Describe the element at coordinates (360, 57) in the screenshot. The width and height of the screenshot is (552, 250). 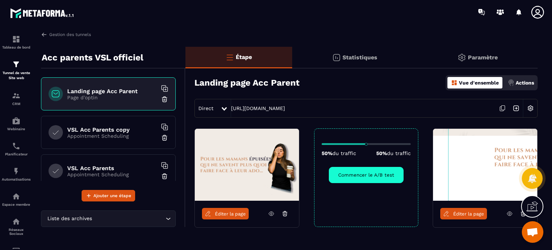
I see `p: Statistiques` at that location.